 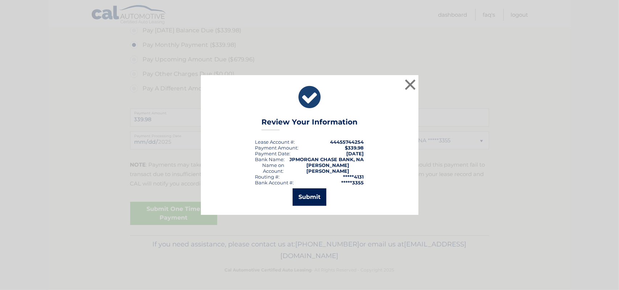 I want to click on div: Name on Account:, so click(x=274, y=168).